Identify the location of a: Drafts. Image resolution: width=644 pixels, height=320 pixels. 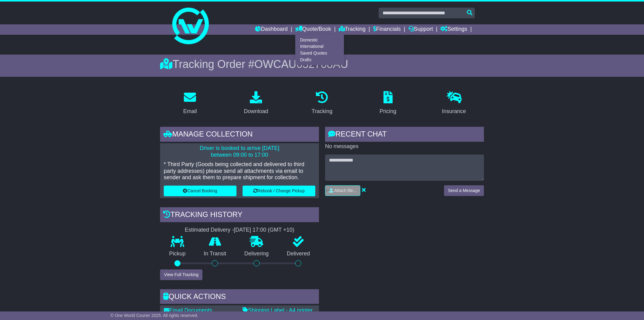
(320, 60).